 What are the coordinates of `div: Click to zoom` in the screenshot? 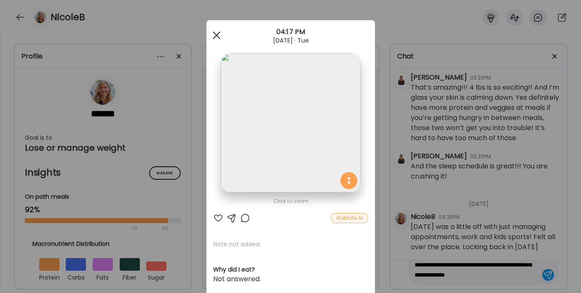 It's located at (291, 202).